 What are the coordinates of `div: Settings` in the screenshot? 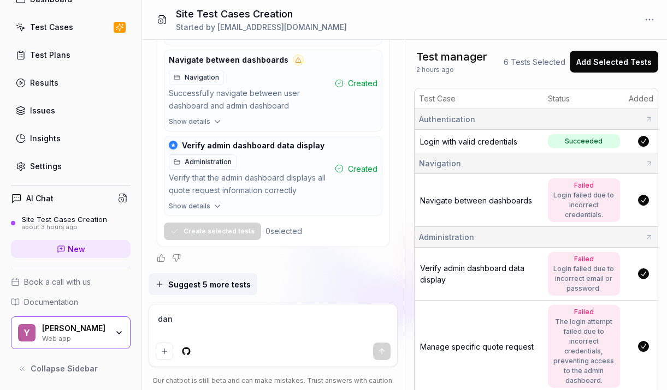 It's located at (46, 166).